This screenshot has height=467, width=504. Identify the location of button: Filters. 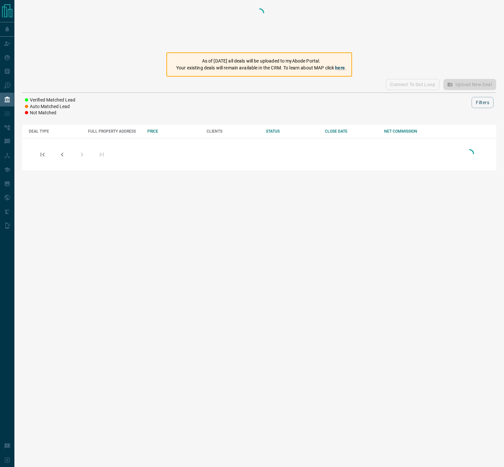
(482, 102).